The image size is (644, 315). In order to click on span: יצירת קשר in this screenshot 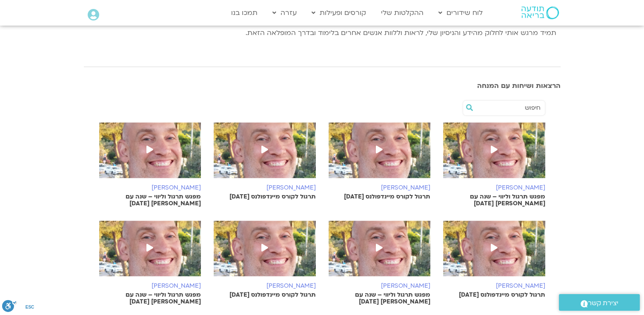, I will do `click(604, 303)`.